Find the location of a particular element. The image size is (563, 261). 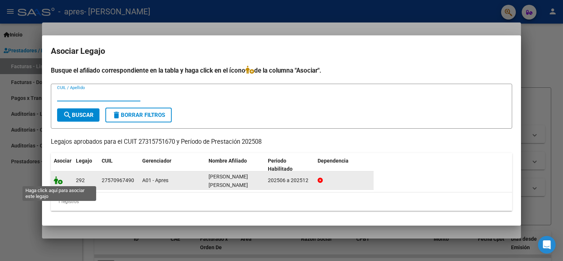

span: Gerenciador is located at coordinates (157, 161).